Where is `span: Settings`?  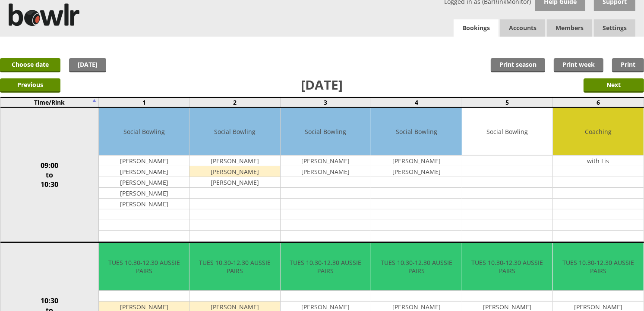
span: Settings is located at coordinates (615, 28).